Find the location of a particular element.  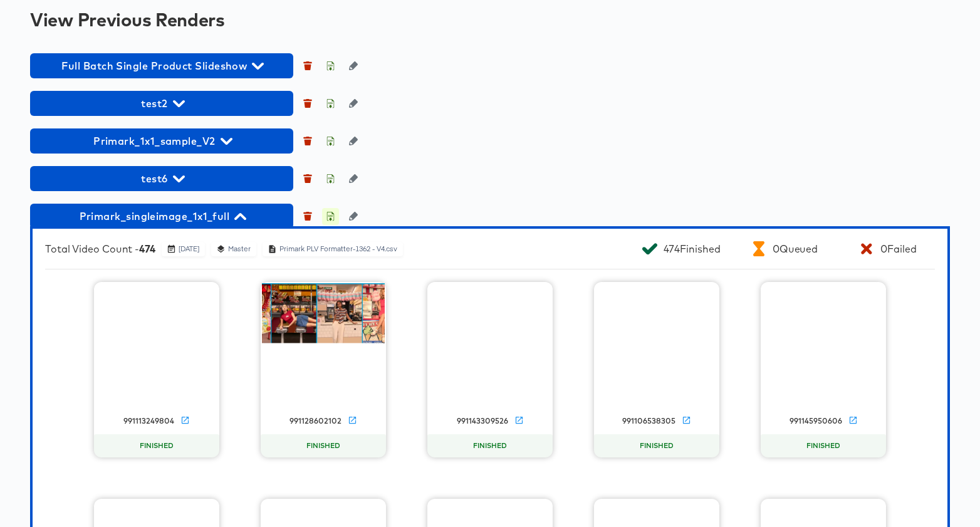

div: 991143309526 is located at coordinates (482, 421).